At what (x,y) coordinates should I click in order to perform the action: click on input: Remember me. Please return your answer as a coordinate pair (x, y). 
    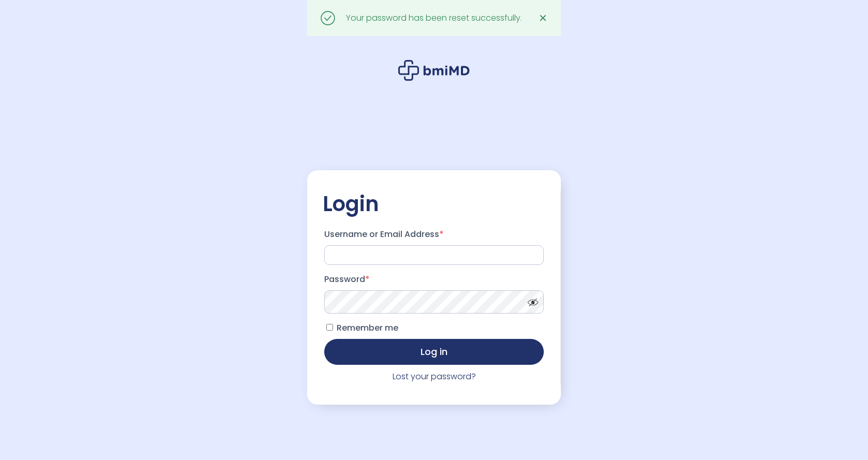
    Looking at the image, I should click on (330, 328).